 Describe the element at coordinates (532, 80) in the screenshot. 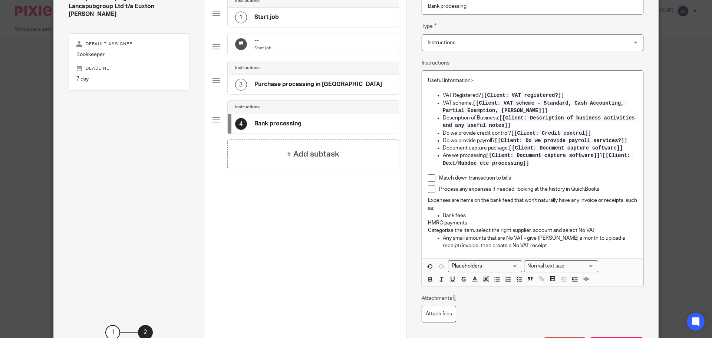

I see `p: Useful information:-` at that location.